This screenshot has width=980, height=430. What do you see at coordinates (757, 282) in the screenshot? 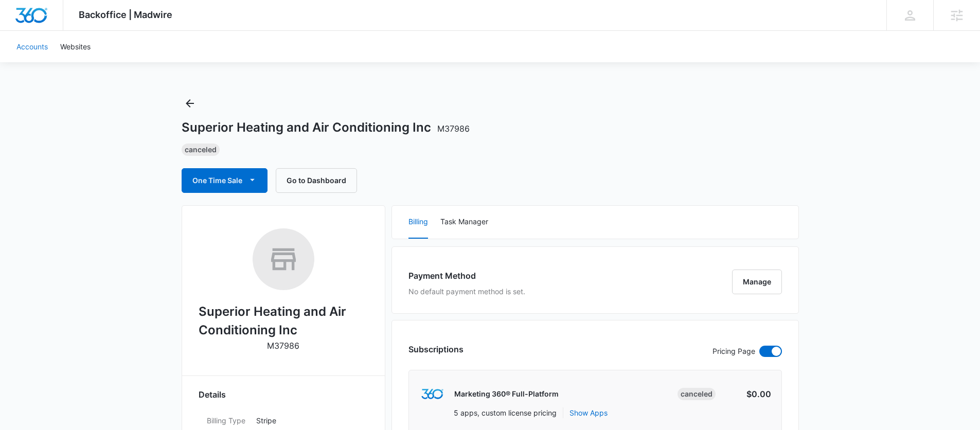
I see `button: Manage` at bounding box center [757, 282].